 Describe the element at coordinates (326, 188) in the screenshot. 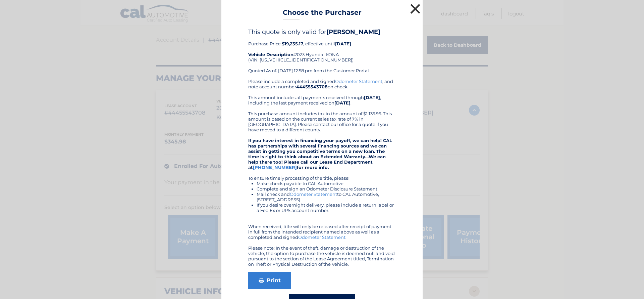

I see `li: Complete and sign an Odometer Disclosure Statement` at that location.